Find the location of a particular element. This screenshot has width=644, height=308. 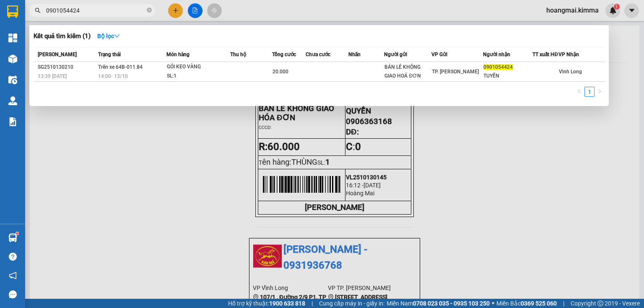

span: 20.000 is located at coordinates (280, 72).